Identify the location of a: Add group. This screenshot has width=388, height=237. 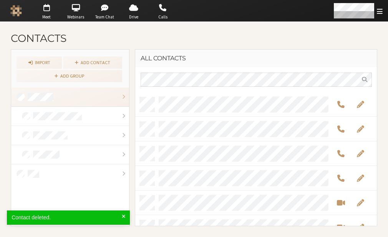
(69, 76).